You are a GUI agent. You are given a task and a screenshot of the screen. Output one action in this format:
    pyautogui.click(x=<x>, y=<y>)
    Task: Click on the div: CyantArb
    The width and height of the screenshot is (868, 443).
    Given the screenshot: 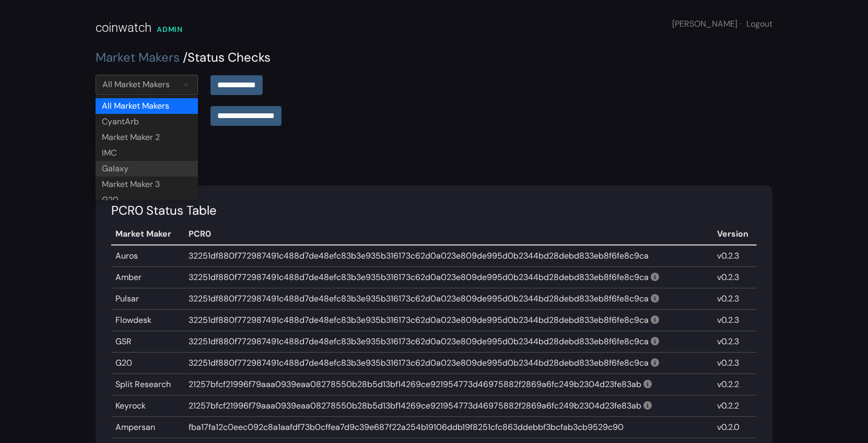 What is the action you would take?
    pyautogui.click(x=146, y=122)
    